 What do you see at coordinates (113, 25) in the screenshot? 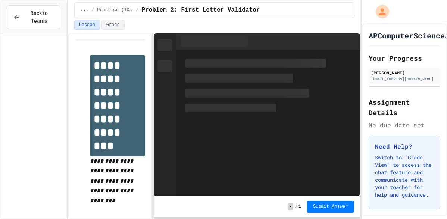
I see `button: Grade` at bounding box center [113, 25].